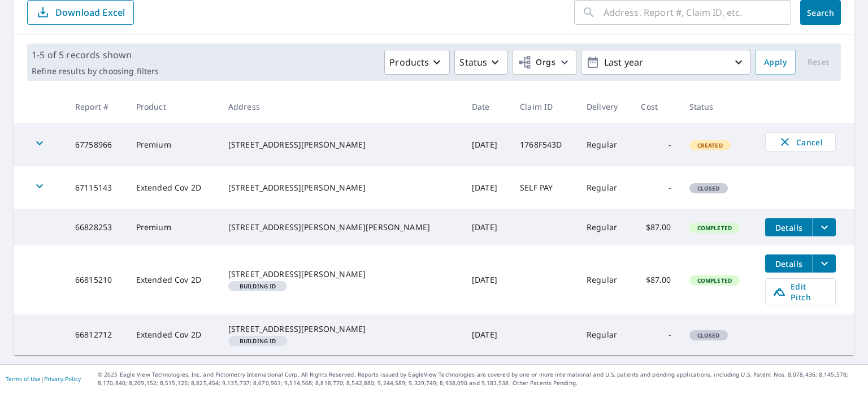 This screenshot has width=868, height=393. What do you see at coordinates (656, 106) in the screenshot?
I see `th: Cost` at bounding box center [656, 106].